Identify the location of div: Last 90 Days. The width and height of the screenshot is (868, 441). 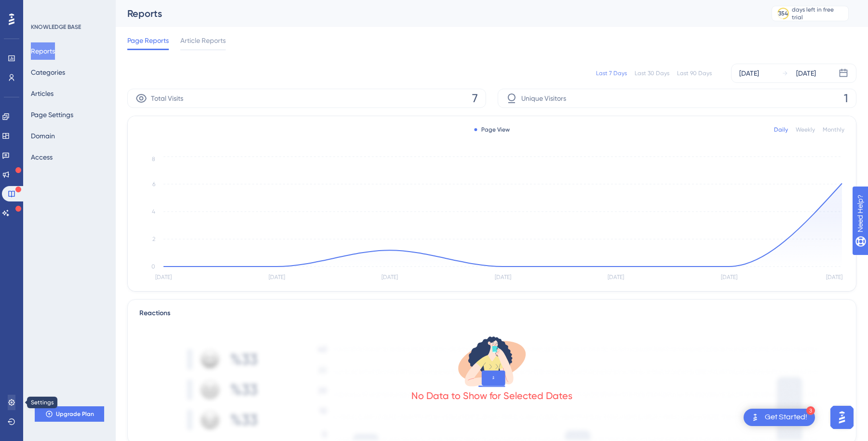
(694, 73).